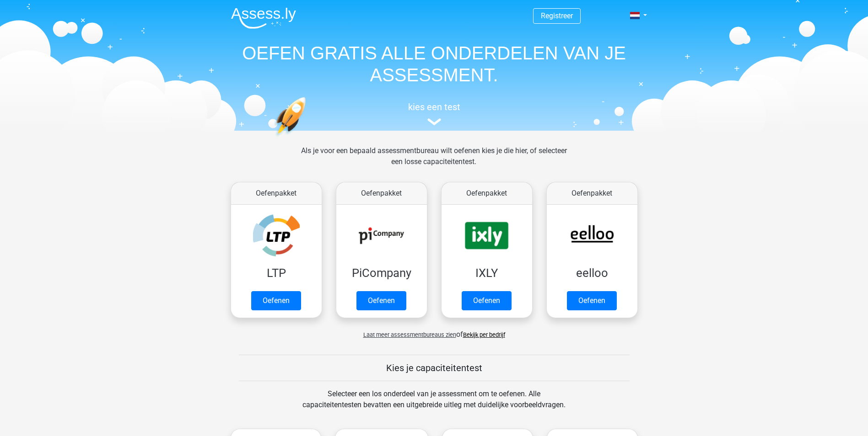 The width and height of the screenshot is (868, 436). What do you see at coordinates (434, 114) in the screenshot?
I see `a: kies een test` at bounding box center [434, 114].